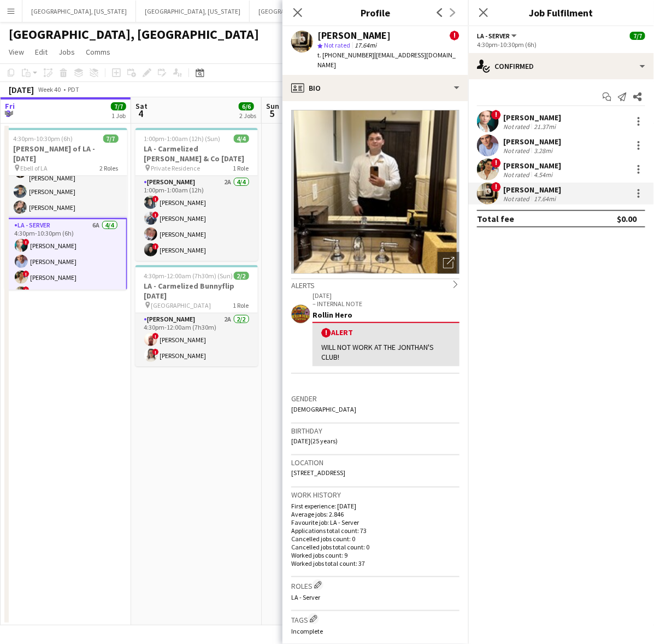 The width and height of the screenshot is (654, 644). What do you see at coordinates (375, 88) in the screenshot?
I see `div: Bio` at bounding box center [375, 88].